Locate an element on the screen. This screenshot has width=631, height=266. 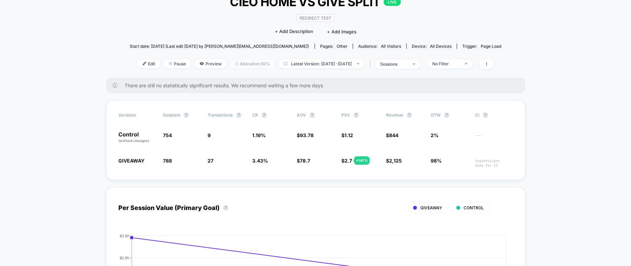
img: rebalance is located at coordinates (237, 64).